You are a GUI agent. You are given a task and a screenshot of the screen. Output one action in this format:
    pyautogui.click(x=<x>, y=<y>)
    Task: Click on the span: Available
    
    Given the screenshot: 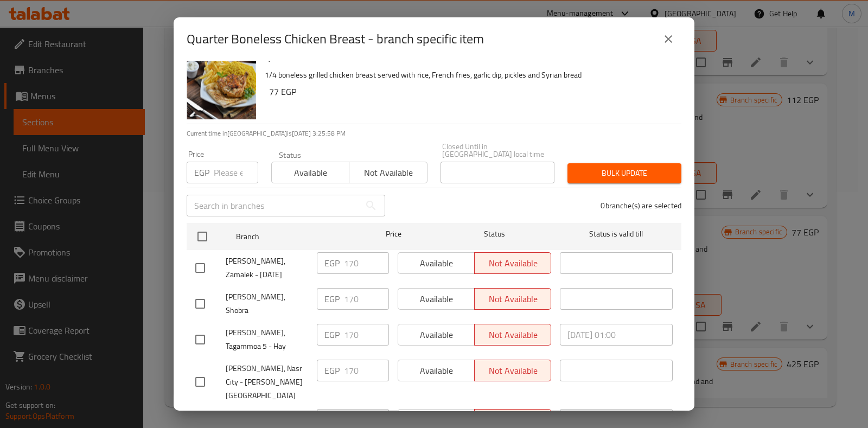 What is the action you would take?
    pyautogui.click(x=311, y=173)
    